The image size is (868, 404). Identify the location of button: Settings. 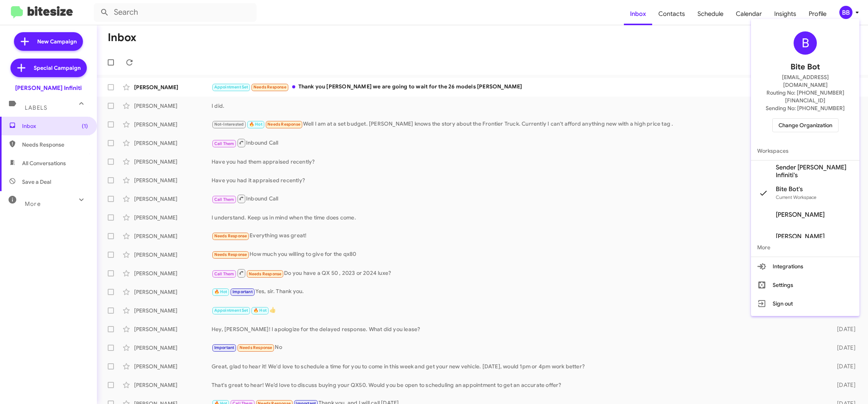
(805, 285).